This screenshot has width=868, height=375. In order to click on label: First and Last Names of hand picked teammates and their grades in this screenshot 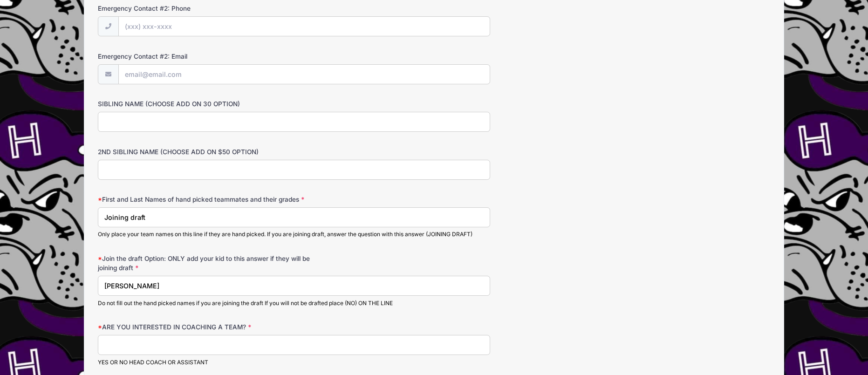, I will do `click(210, 199)`.